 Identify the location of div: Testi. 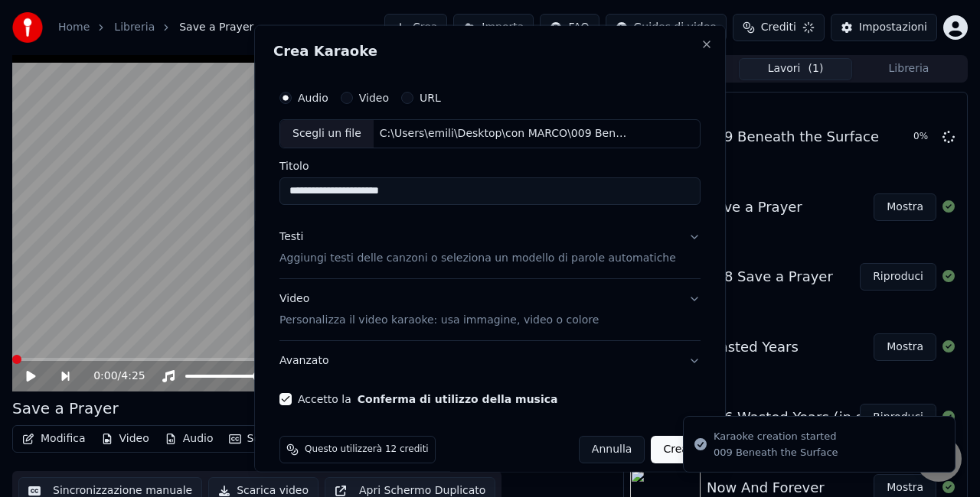
(291, 237).